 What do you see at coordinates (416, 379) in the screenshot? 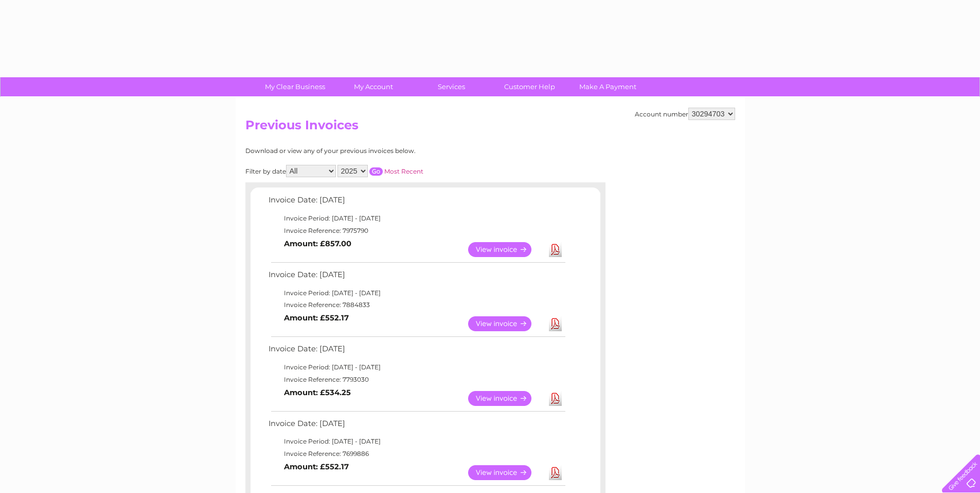
I see `td: Invoice Reference: 7793030` at bounding box center [416, 379].